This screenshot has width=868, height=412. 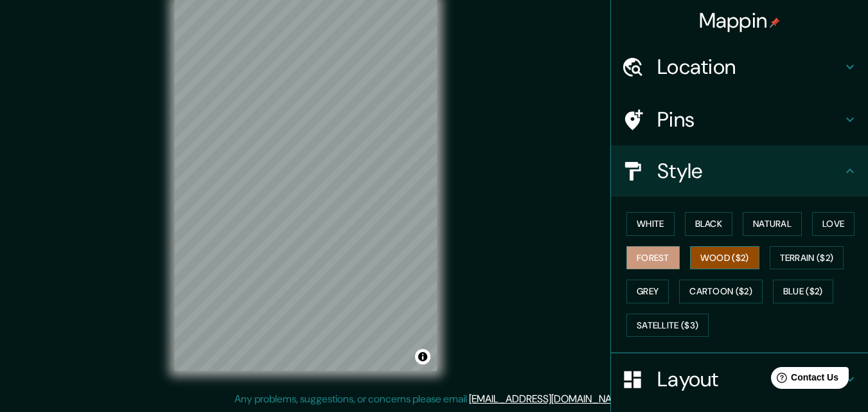 I want to click on span: Contact Us, so click(x=61, y=16).